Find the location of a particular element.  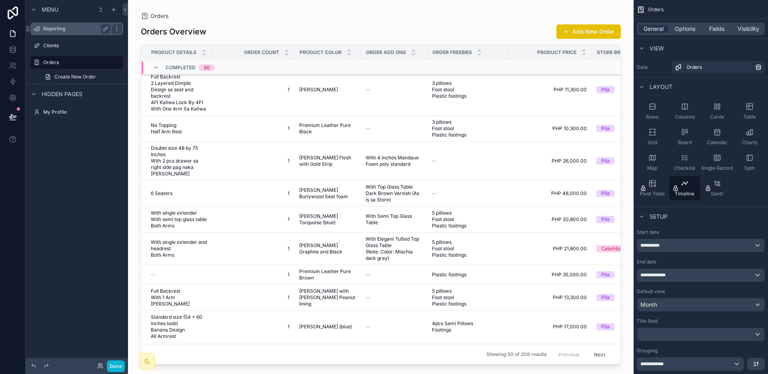

a: Clients is located at coordinates (77, 46).